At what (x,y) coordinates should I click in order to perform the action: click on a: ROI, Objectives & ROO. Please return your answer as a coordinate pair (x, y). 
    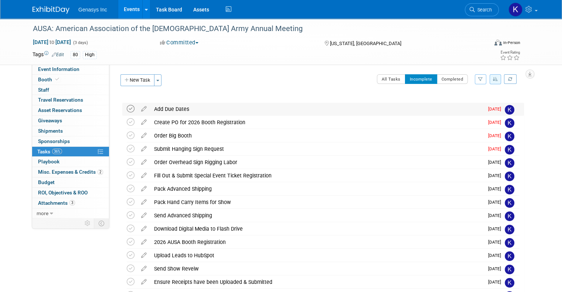
    Looking at the image, I should click on (71, 192).